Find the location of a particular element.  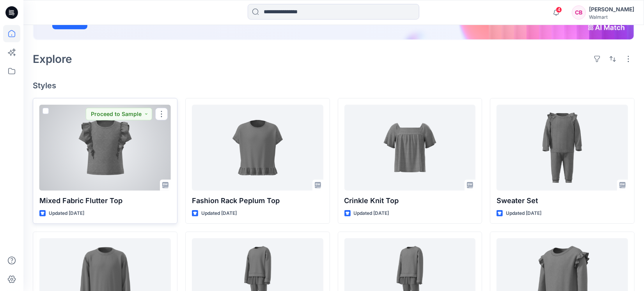

a: Crinkle Knit Top is located at coordinates (410, 148).